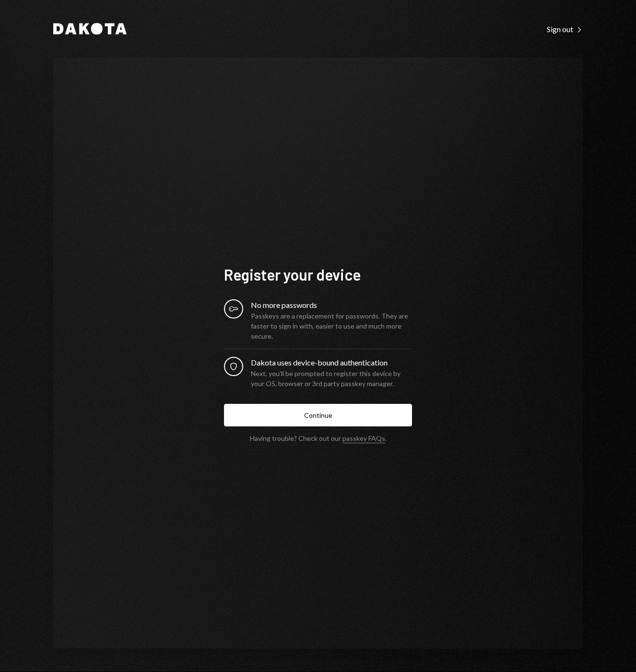 The height and width of the screenshot is (672, 636). Describe the element at coordinates (332, 362) in the screenshot. I see `div: Dakota uses device-bound authentication` at that location.